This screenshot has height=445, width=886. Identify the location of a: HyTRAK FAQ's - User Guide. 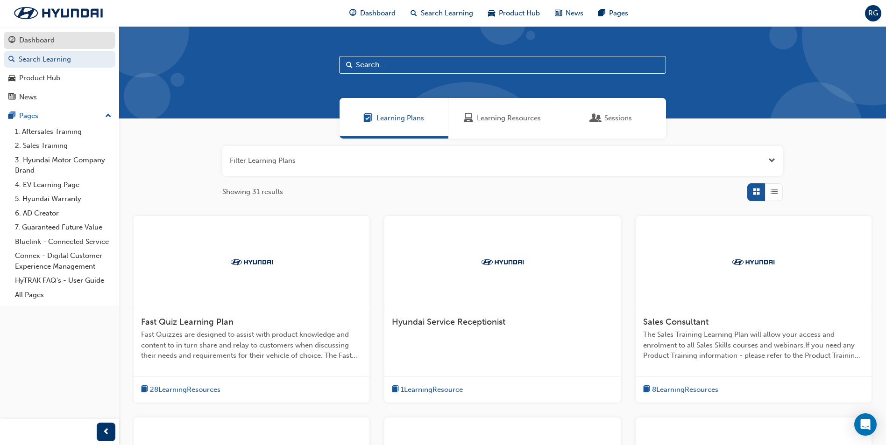
(63, 281).